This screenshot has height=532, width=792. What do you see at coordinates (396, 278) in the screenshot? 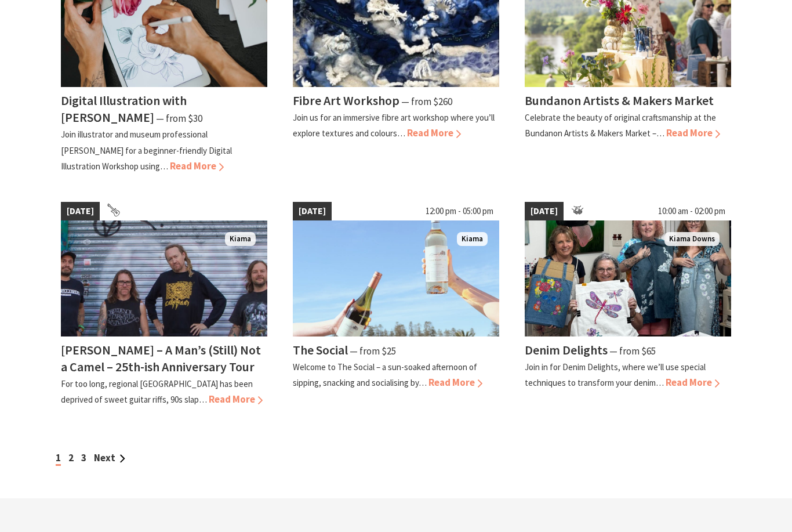
I see `img: The Social` at bounding box center [396, 278].